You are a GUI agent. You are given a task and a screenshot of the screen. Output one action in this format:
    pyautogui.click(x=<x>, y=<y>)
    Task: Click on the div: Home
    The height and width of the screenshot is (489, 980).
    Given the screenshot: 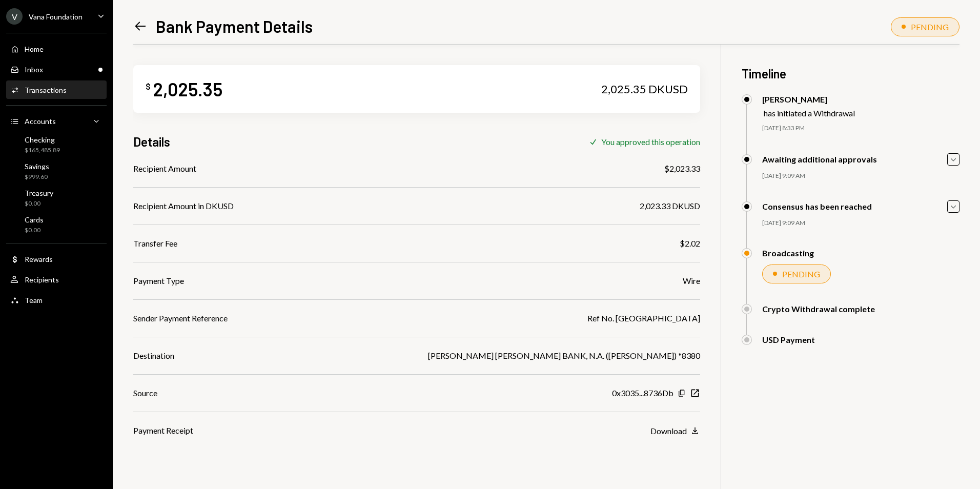 What is the action you would take?
    pyautogui.click(x=34, y=49)
    